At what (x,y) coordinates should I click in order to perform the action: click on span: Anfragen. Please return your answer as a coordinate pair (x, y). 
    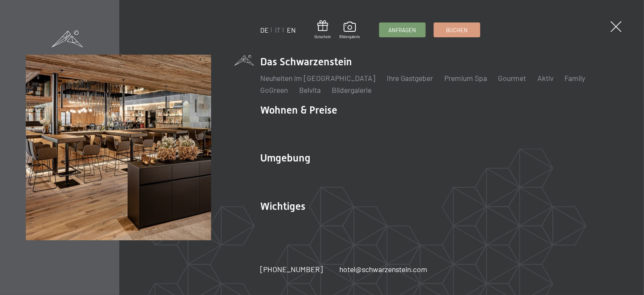
    Looking at the image, I should click on (402, 30).